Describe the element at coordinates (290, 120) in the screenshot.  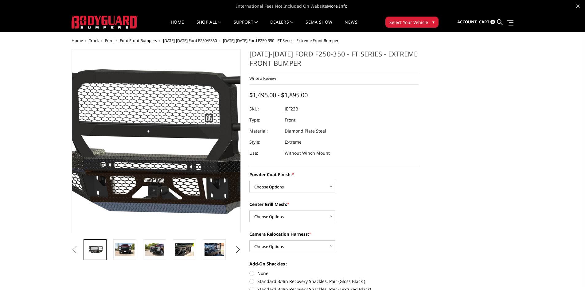
I see `dd: Front` at that location.